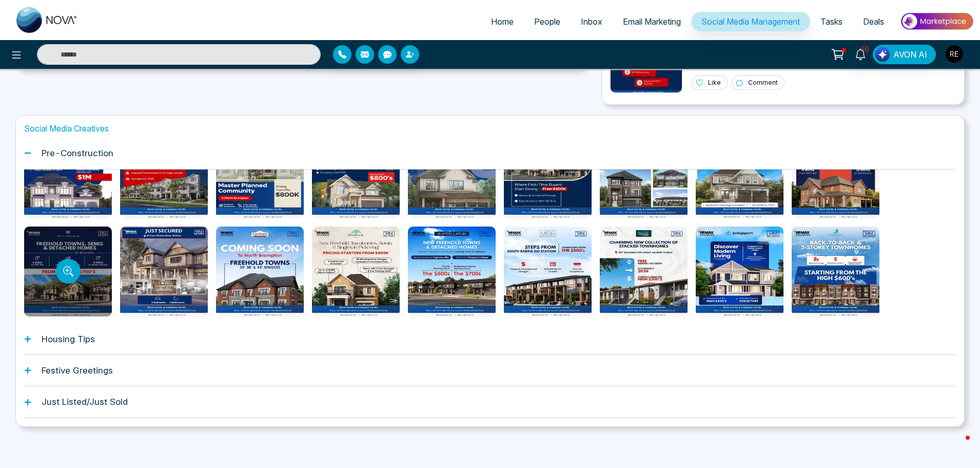  What do you see at coordinates (751, 22) in the screenshot?
I see `a: Social Media Management` at bounding box center [751, 22].